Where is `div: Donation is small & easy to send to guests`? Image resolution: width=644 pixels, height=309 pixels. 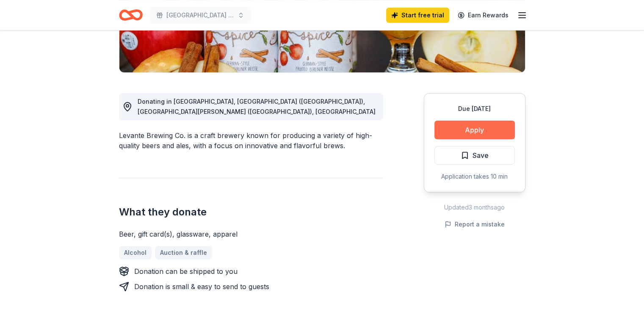 div: Donation is small & easy to send to guests is located at coordinates (202, 286).